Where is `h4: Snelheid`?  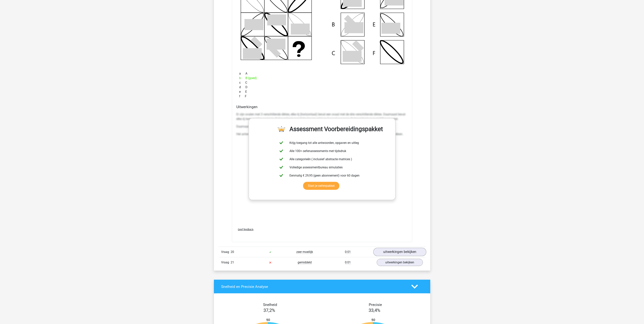 h4: Snelheid is located at coordinates (270, 304).